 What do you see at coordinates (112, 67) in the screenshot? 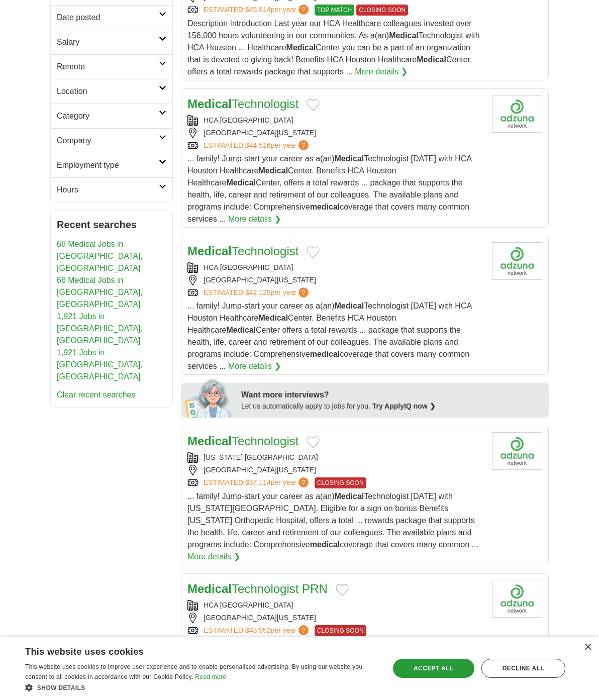
I see `a: Remote` at bounding box center [112, 67].